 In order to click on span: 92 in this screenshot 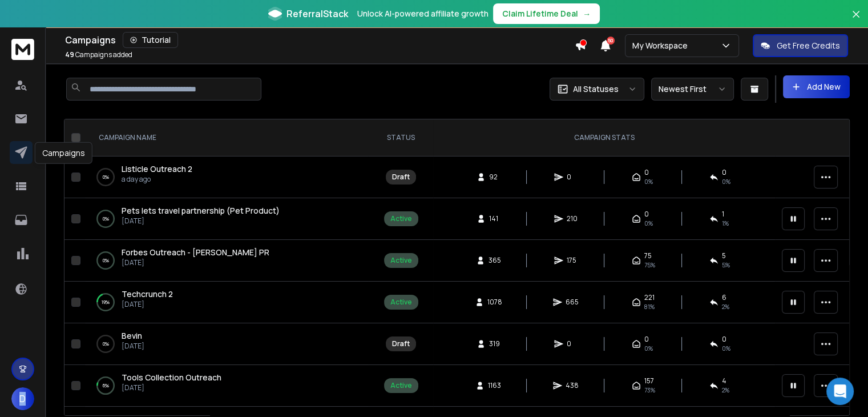, I will do `click(495, 177)`.